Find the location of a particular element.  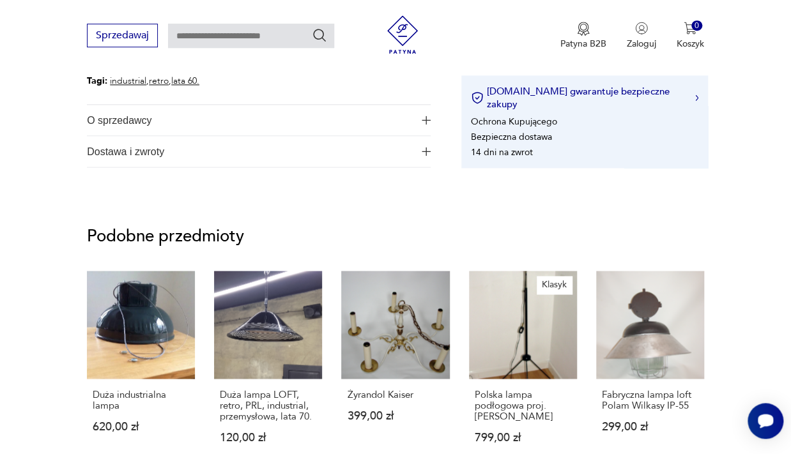

a: industrial is located at coordinates (128, 80).